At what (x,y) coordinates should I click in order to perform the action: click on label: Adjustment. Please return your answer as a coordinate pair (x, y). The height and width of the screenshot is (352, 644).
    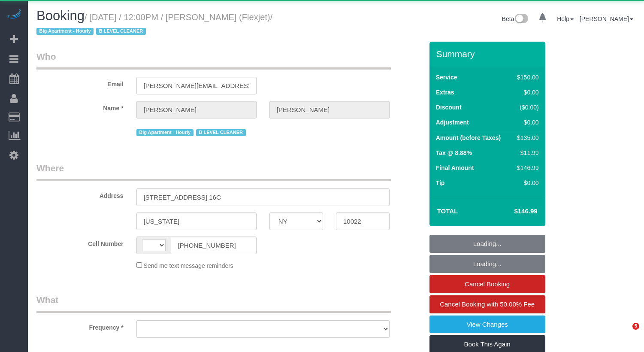
    Looking at the image, I should click on (452, 122).